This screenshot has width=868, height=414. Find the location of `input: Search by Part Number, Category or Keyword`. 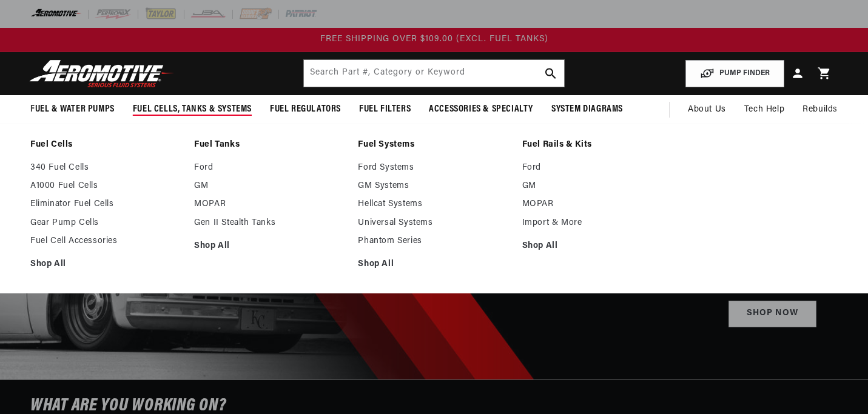

input: Search by Part Number, Category or Keyword is located at coordinates (434, 73).